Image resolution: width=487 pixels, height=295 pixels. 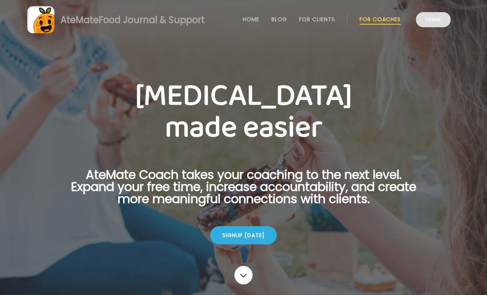 I want to click on div: AteMate, so click(x=129, y=20).